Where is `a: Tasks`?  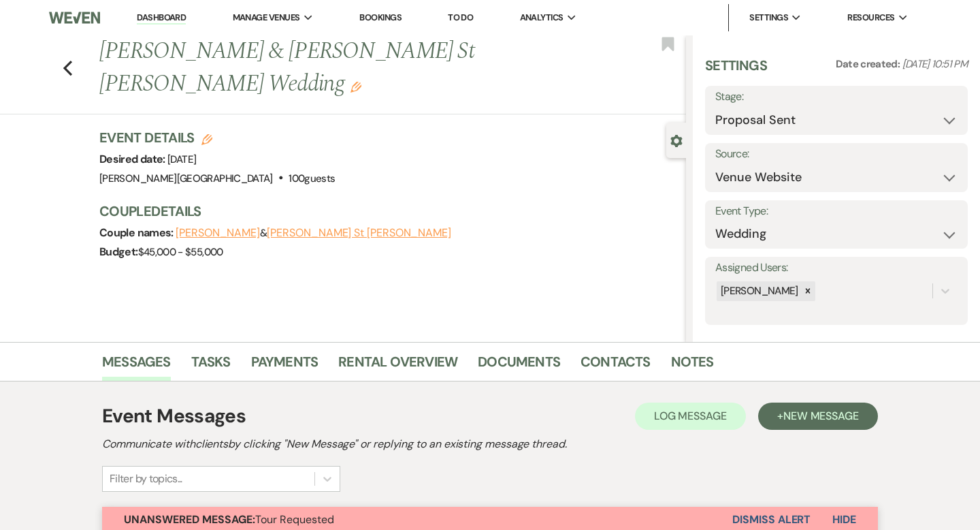
a: Tasks is located at coordinates (211, 365).